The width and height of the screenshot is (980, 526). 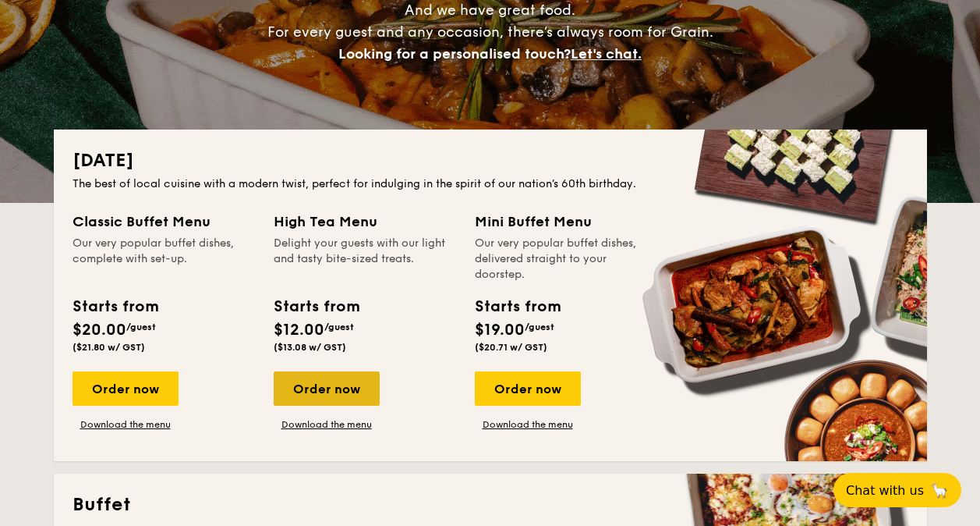 I want to click on div: Our very popular buffet dishes, delivered straight to your doorstep., so click(x=566, y=259).